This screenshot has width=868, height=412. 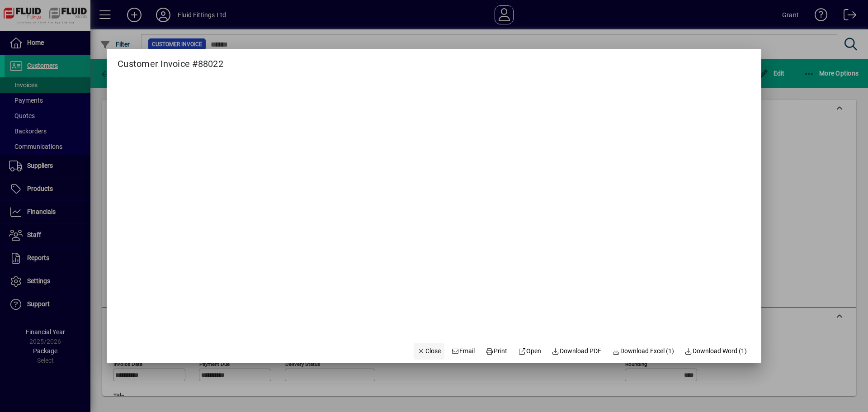 I want to click on a: Open, so click(x=529, y=351).